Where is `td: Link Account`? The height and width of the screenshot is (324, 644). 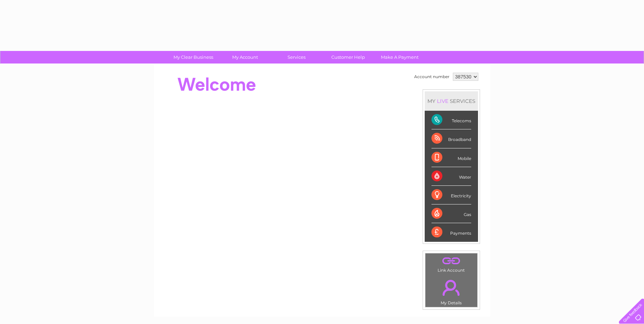 td: Link Account is located at coordinates (451, 264).